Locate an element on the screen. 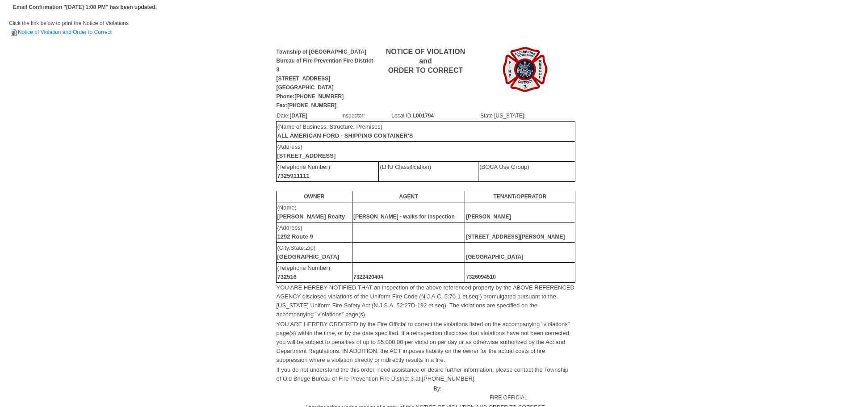 The height and width of the screenshot is (407, 851). font: If you do not understand the this order, need assistance or desire further information, please co... is located at coordinates (423, 374).